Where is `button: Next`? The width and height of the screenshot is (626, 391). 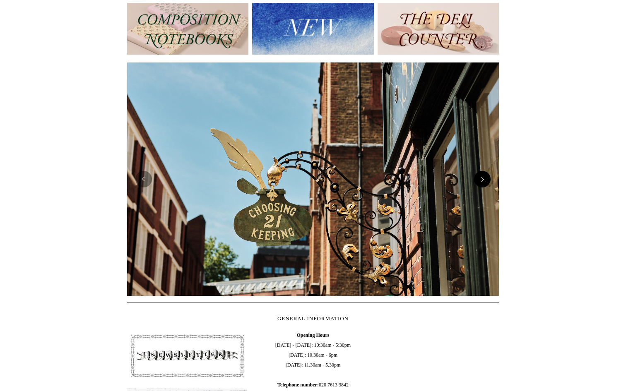
button: Next is located at coordinates (483, 179).